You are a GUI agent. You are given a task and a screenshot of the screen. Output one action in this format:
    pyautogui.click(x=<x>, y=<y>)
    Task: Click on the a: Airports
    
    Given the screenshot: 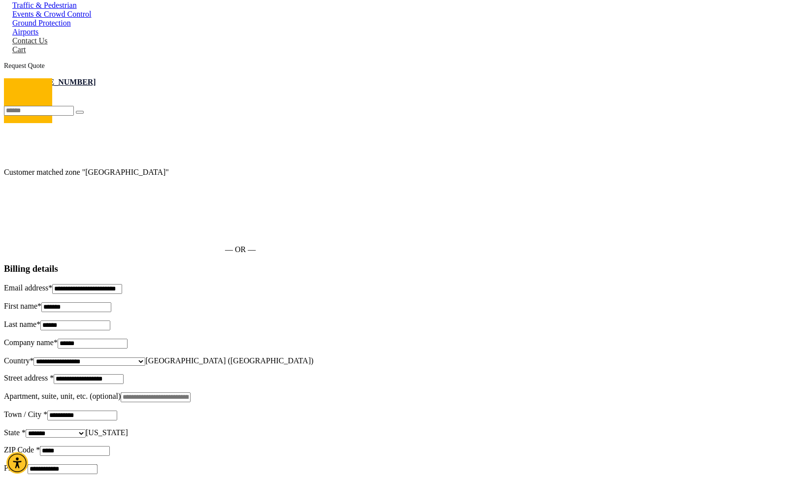 What is the action you would take?
    pyautogui.click(x=25, y=32)
    